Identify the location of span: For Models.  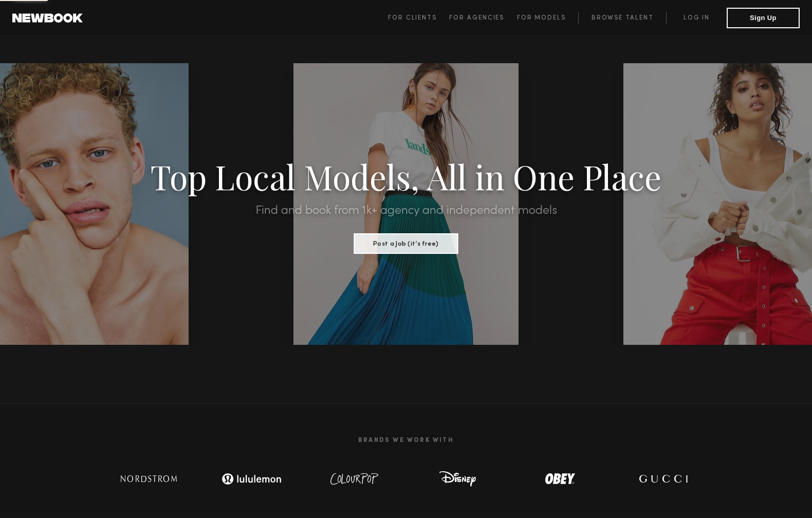
(541, 18).